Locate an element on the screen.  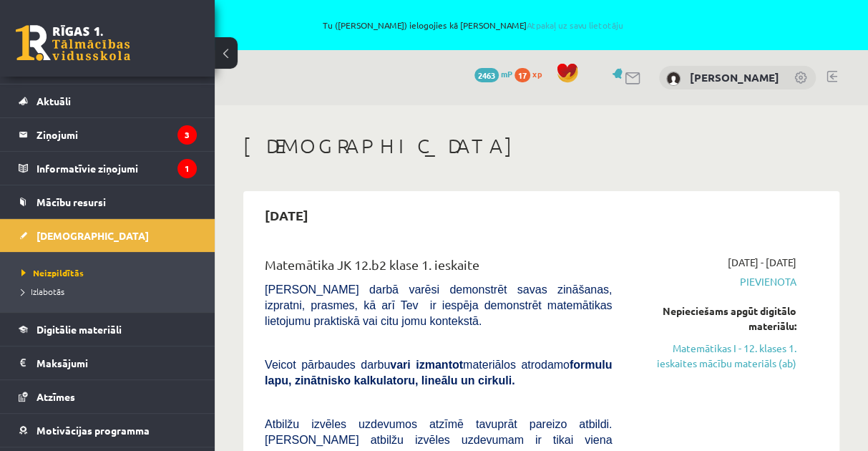
a: Neizpildītās is located at coordinates (111, 273).